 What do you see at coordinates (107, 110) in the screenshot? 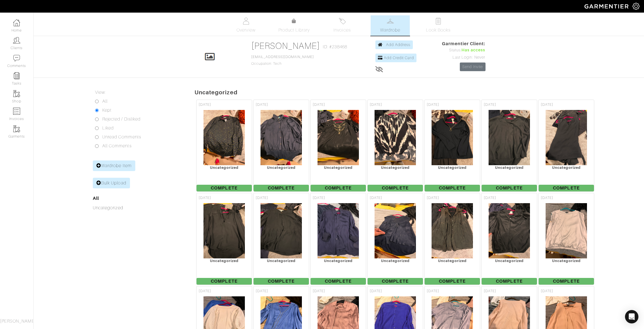
I see `label: Kept` at bounding box center [107, 110].